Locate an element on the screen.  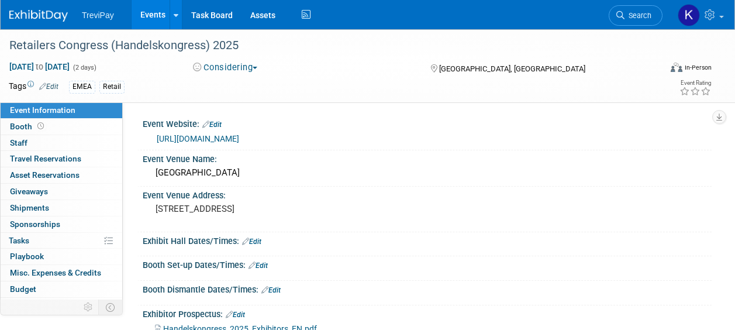
img: Kora Licht is located at coordinates (689, 15).